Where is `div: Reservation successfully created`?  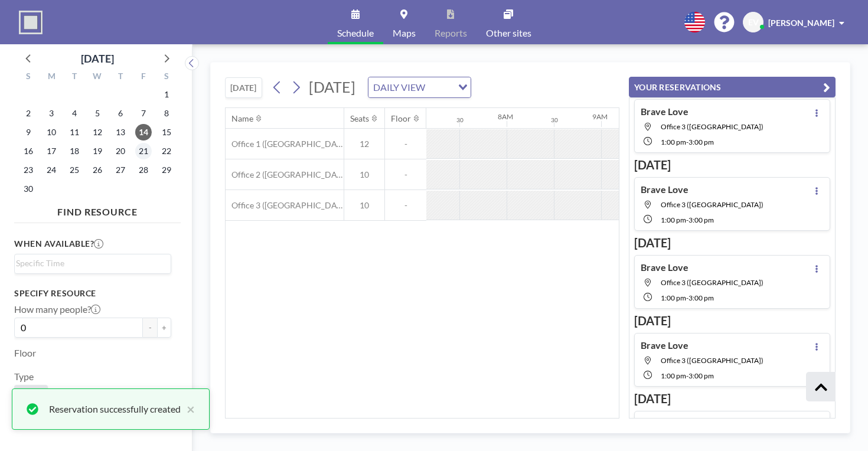 div: Reservation successfully created is located at coordinates (115, 409).